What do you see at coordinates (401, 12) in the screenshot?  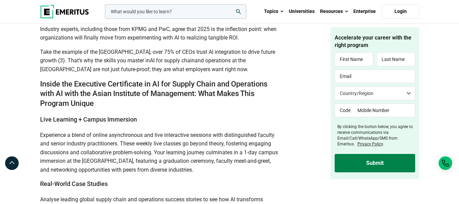 I see `a: Login` at bounding box center [401, 12].